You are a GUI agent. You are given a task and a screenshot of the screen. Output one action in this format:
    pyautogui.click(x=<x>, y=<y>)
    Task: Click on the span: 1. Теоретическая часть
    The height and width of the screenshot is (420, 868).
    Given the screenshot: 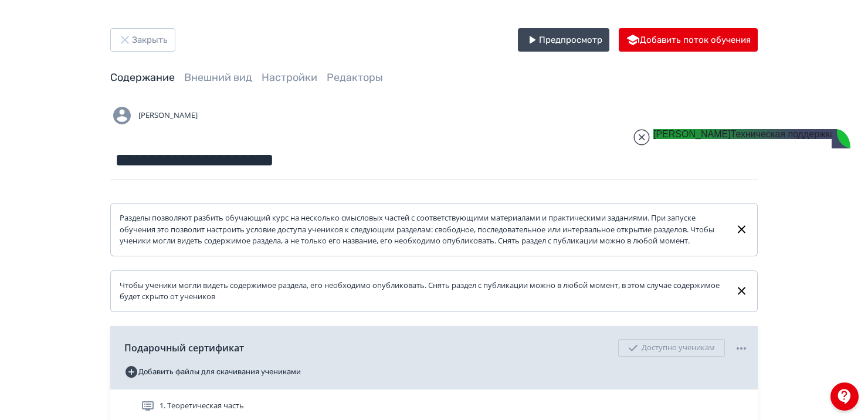 What is the action you would take?
    pyautogui.click(x=202, y=405)
    